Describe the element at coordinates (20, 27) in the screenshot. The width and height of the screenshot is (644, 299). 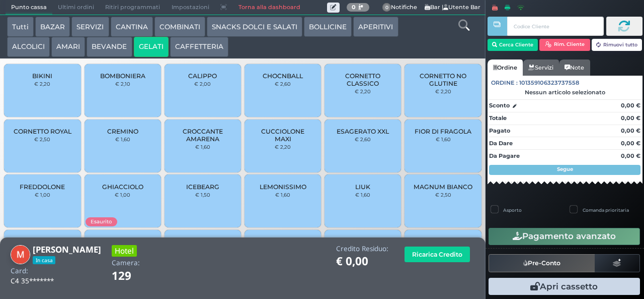
I see `button: Tutti` at that location.